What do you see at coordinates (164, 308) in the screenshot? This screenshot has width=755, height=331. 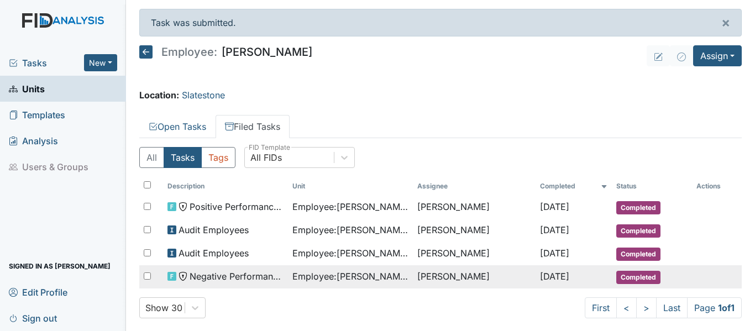 I see `div: Show 30` at bounding box center [164, 308].